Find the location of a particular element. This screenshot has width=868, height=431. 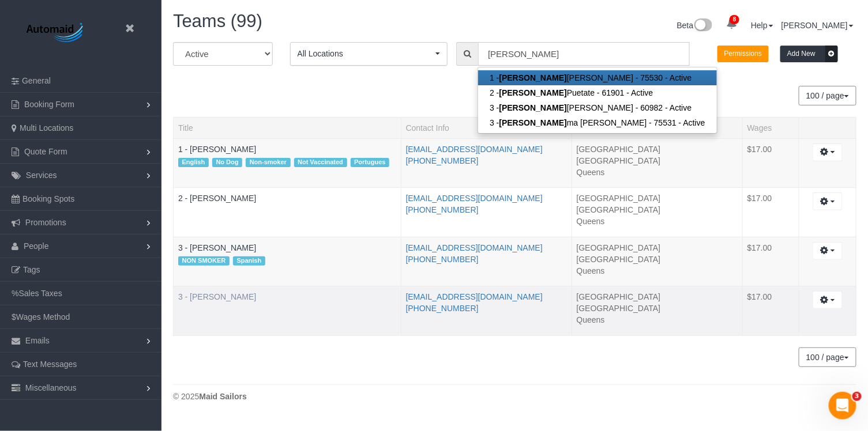

a: Beta is located at coordinates (695, 26).